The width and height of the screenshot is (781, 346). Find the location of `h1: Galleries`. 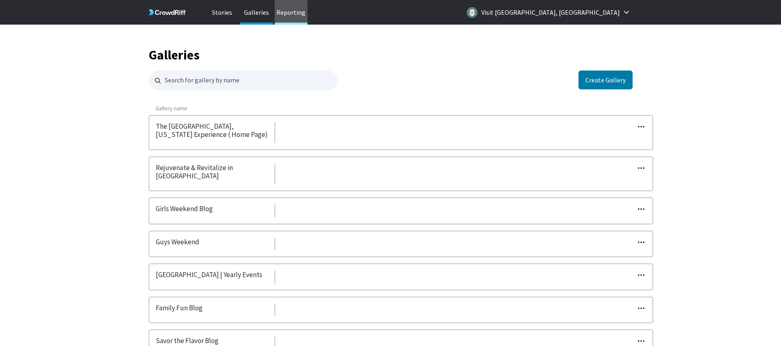

h1: Galleries is located at coordinates (391, 55).